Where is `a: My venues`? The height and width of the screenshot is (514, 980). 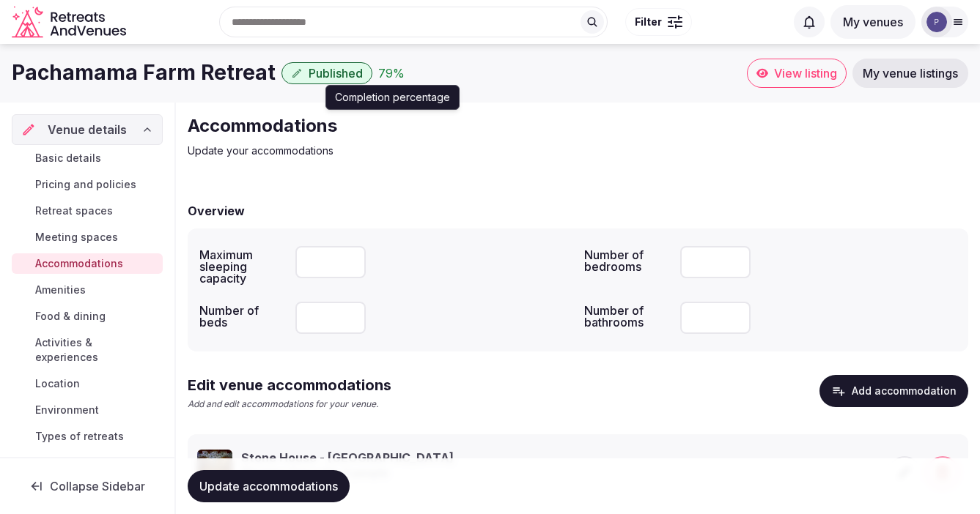
a: My venues is located at coordinates (873, 22).